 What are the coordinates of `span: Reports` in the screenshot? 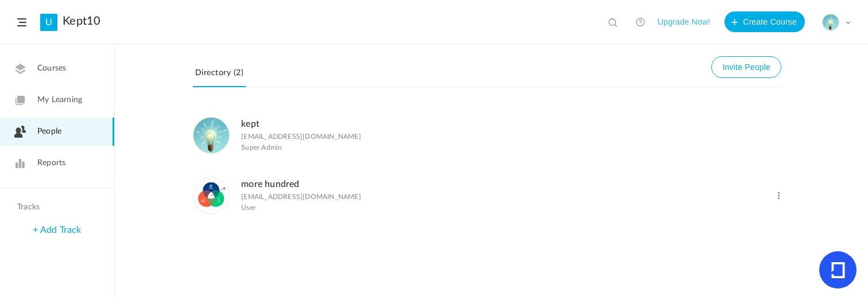 It's located at (51, 163).